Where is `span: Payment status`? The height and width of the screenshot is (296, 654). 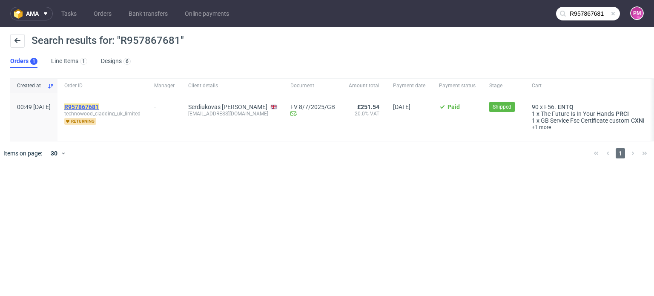 span: Payment status is located at coordinates (457, 86).